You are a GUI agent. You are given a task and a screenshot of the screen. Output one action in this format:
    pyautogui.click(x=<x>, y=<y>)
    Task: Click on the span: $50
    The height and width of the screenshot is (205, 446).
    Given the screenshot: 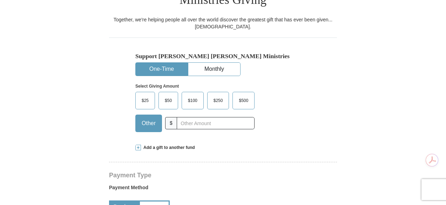 What is the action you would take?
    pyautogui.click(x=168, y=101)
    